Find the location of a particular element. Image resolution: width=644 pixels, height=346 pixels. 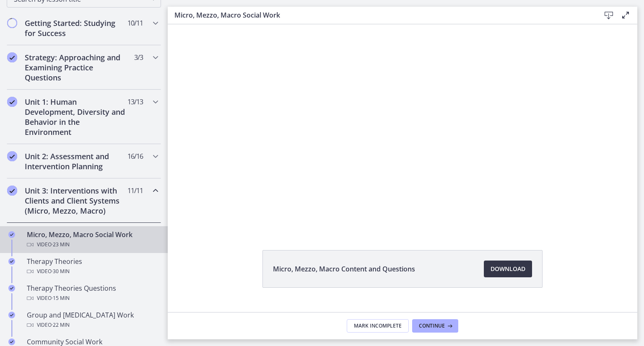

span: Micro, Mezzo, Macro Content and Questions is located at coordinates (344, 269).